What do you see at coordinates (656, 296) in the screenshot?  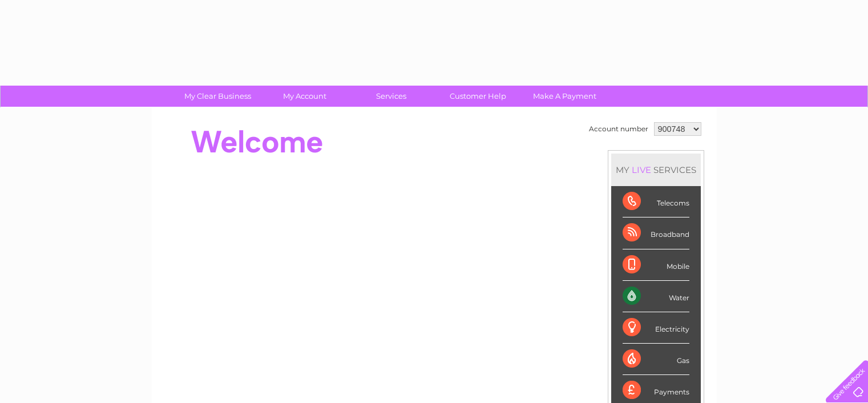 I see `div: Water` at bounding box center [656, 296].